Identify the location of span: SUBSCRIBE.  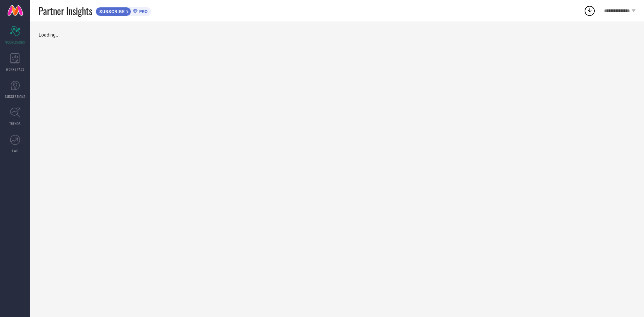
(111, 11).